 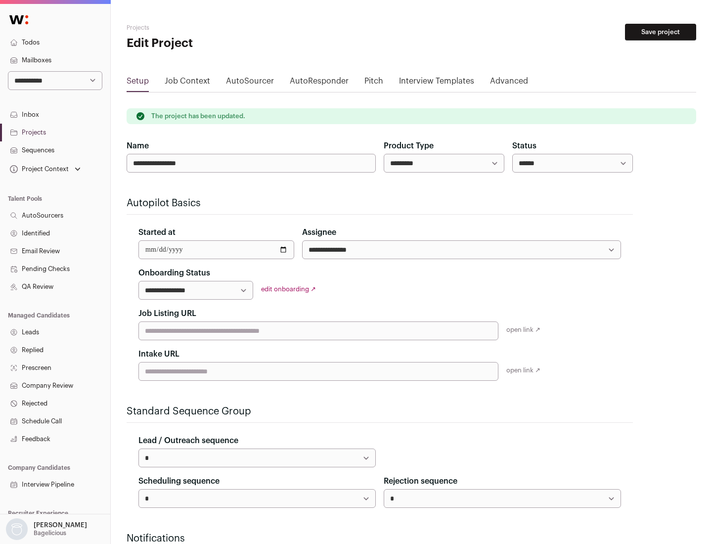 What do you see at coordinates (50, 533) in the screenshot?
I see `p: Bagelicious` at bounding box center [50, 533].